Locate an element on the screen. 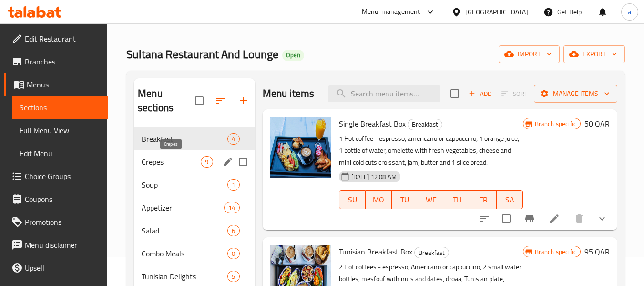  a: Promotions is located at coordinates (56, 222).